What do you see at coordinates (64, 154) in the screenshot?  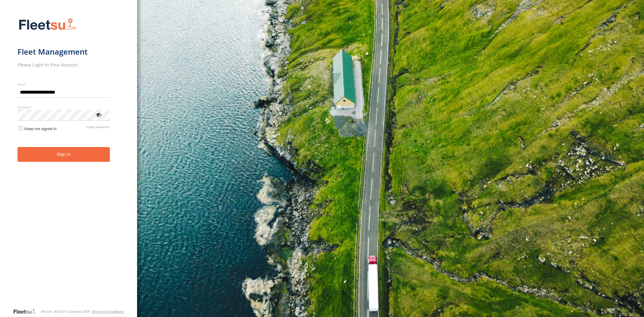 I see `button: Sign in` at bounding box center [64, 154].